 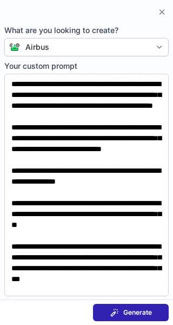 What do you see at coordinates (137, 312) in the screenshot?
I see `span: Generate` at bounding box center [137, 312].